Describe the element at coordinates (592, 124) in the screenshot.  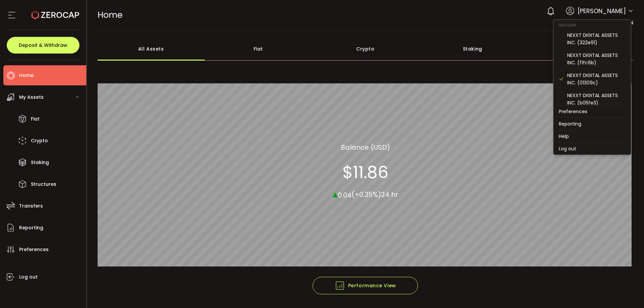
I see `li: Reporting` at that location.